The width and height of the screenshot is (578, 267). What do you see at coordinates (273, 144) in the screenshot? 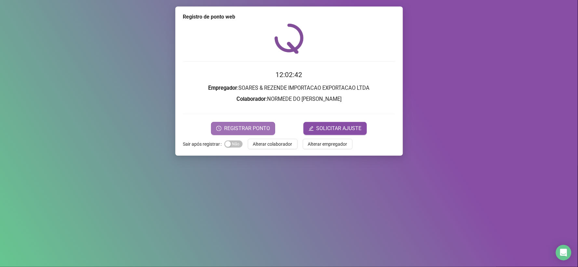
I see `span: Alterar colaborador` at bounding box center [273, 144].